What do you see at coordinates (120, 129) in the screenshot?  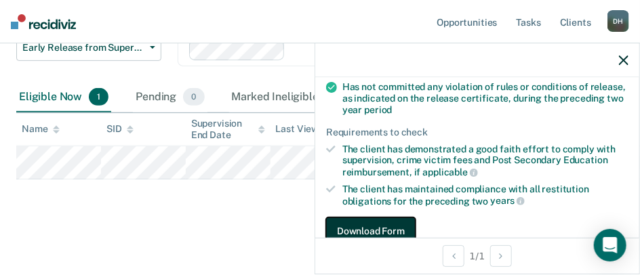 I see `div: SID` at bounding box center [120, 129].